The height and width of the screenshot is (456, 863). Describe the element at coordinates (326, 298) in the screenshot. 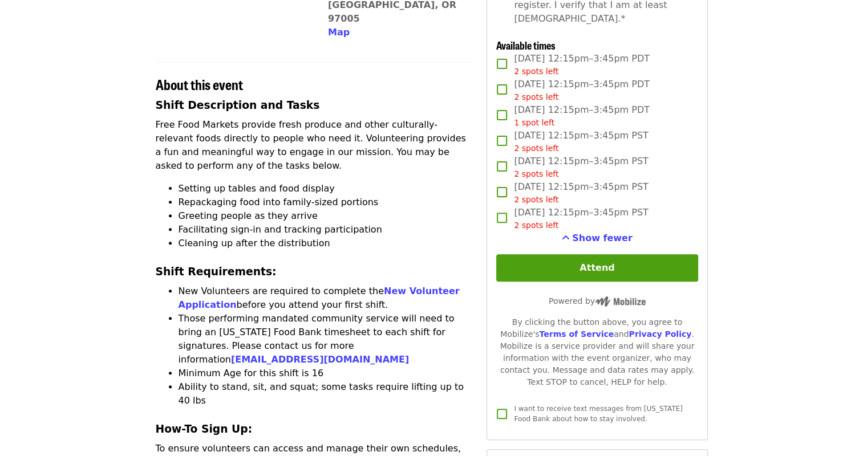

I see `li: New Volunteers are required to complete the before you attend your first shift.` at that location.